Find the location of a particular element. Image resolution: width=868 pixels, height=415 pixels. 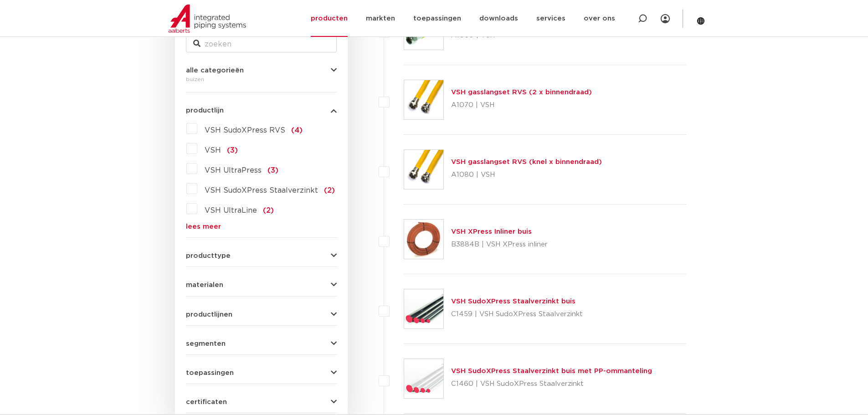

button: productlijnen is located at coordinates (261, 314).